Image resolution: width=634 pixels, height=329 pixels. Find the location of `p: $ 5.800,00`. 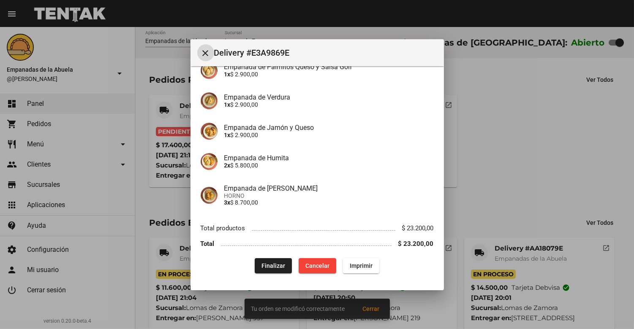

p: $ 5.800,00 is located at coordinates (329, 166).